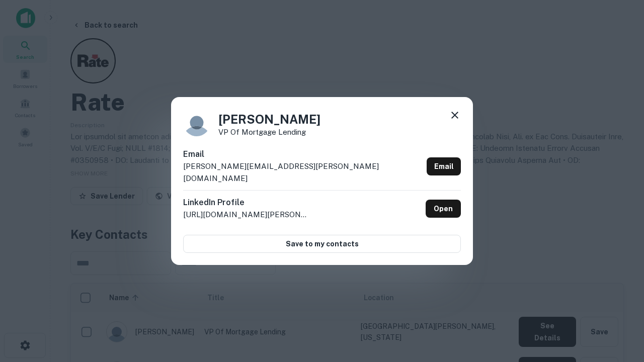  What do you see at coordinates (303, 154) in the screenshot?
I see `h6: Email` at bounding box center [303, 154].